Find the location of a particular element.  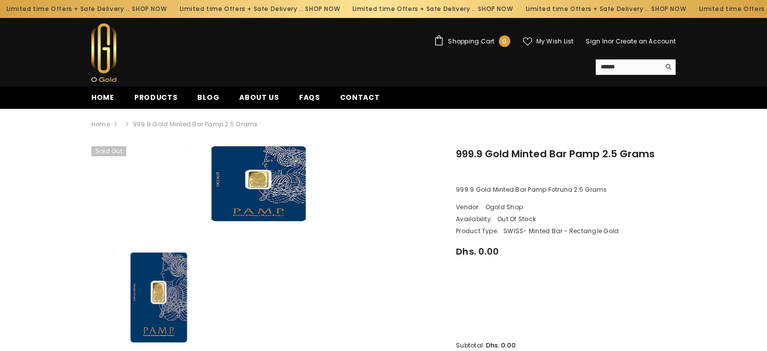

span: Availability: is located at coordinates (474, 219).